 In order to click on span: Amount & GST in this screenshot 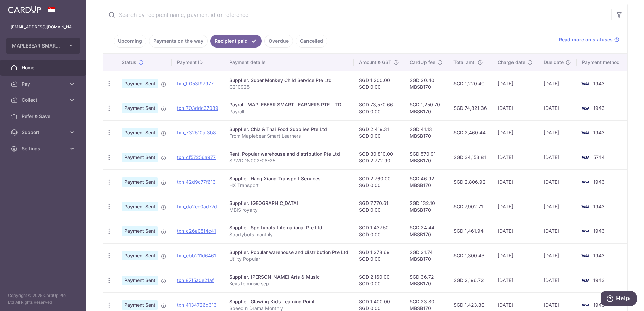, I will do `click(375, 62)`.